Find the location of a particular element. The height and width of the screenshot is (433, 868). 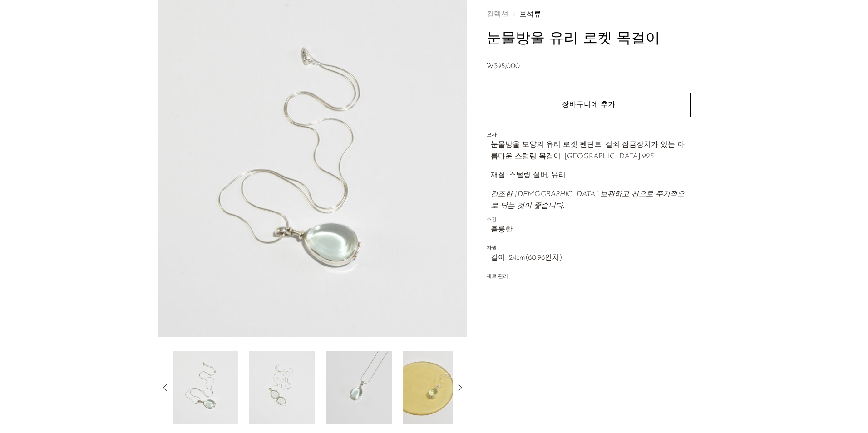

button: 재료 관리 is located at coordinates (497, 277).